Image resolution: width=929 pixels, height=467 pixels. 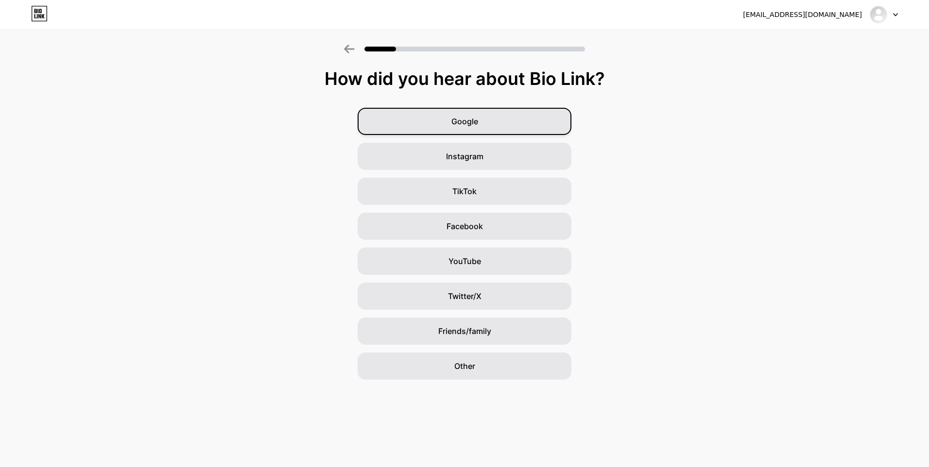 I want to click on span: Google, so click(x=464, y=121).